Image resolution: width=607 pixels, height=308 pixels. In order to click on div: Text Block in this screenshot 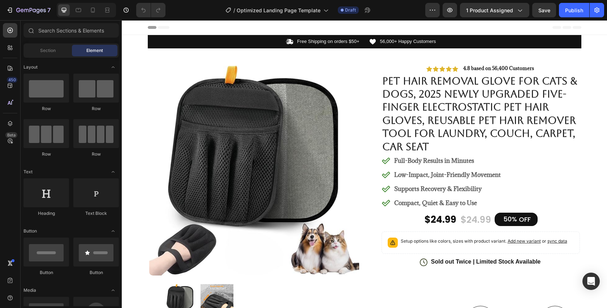, I will do `click(96, 213)`.